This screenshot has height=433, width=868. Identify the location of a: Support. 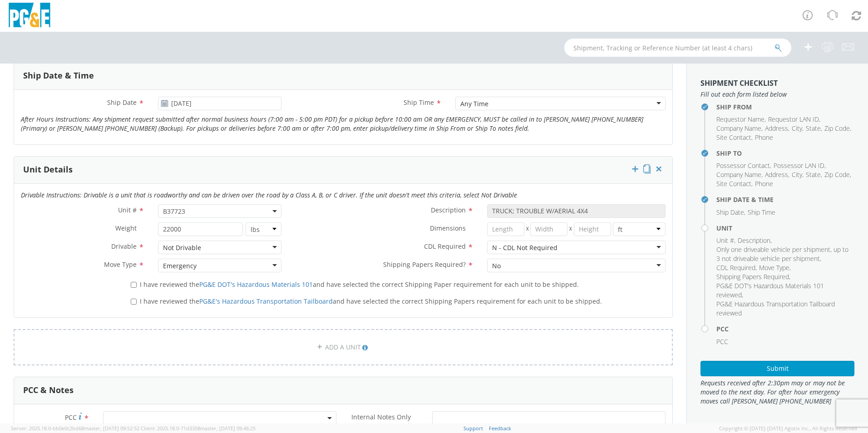
(473, 428).